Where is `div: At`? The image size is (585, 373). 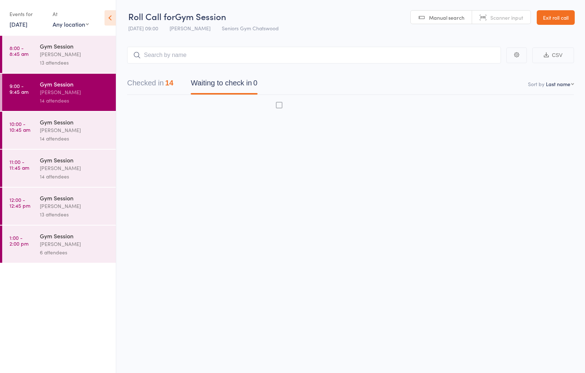 div: At is located at coordinates (70, 14).